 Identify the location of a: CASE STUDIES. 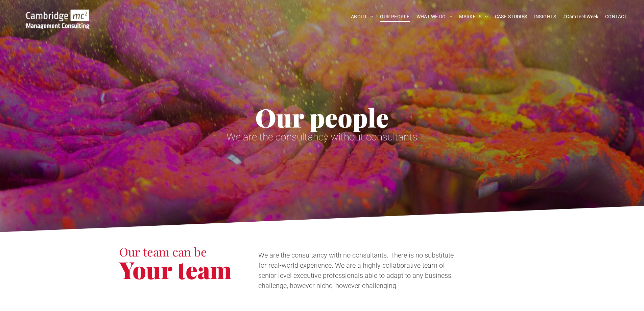
(511, 17).